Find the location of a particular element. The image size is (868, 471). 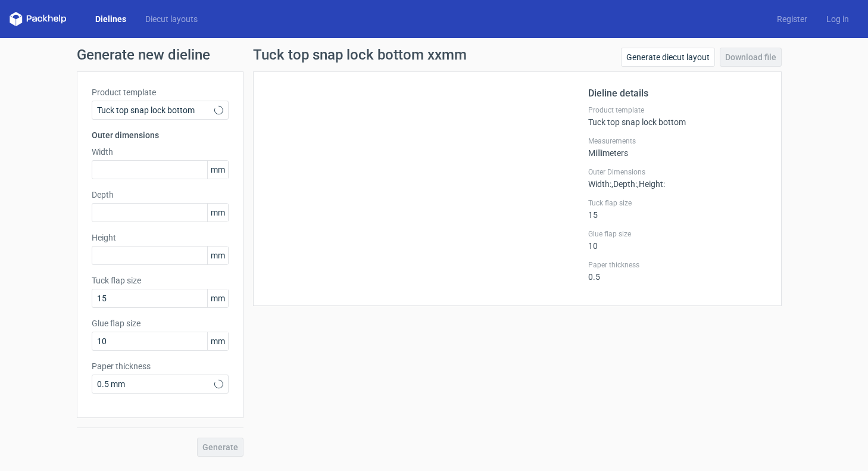

label: Width is located at coordinates (160, 152).